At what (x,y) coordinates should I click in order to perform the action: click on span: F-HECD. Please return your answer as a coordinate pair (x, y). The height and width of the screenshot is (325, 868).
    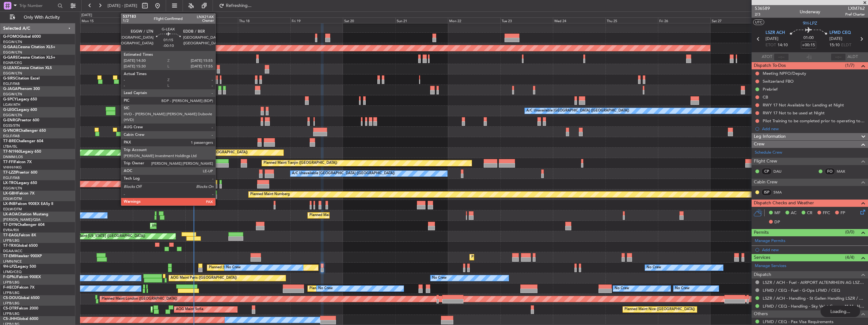
    Looking at the image, I should click on (10, 287).